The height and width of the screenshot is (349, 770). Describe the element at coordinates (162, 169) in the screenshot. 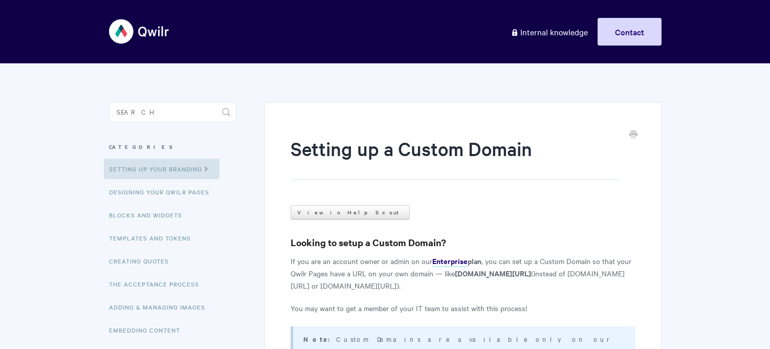

I see `a: Setting up your Branding` at that location.